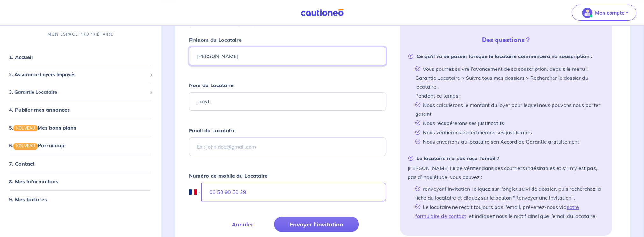  I want to click on div: 7. Contact, so click(80, 163).